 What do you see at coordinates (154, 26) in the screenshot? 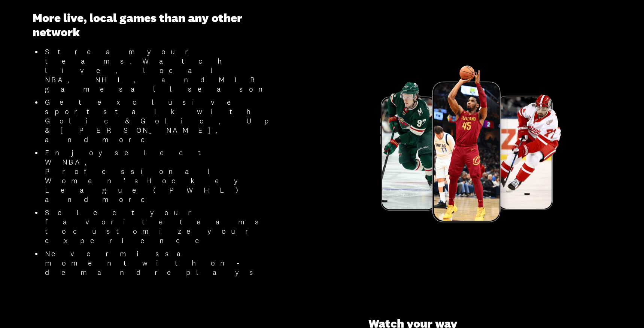
I see `h3: More live, local games than any other network` at bounding box center [154, 26].